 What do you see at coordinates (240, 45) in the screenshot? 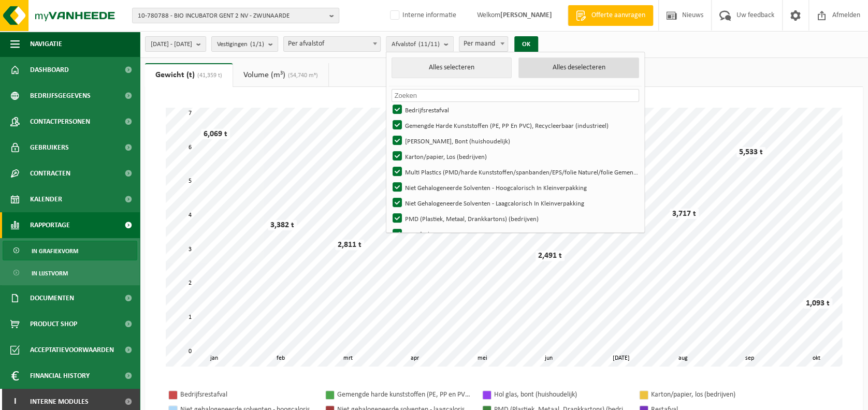
I see `span: Vestigingen` at bounding box center [240, 45].